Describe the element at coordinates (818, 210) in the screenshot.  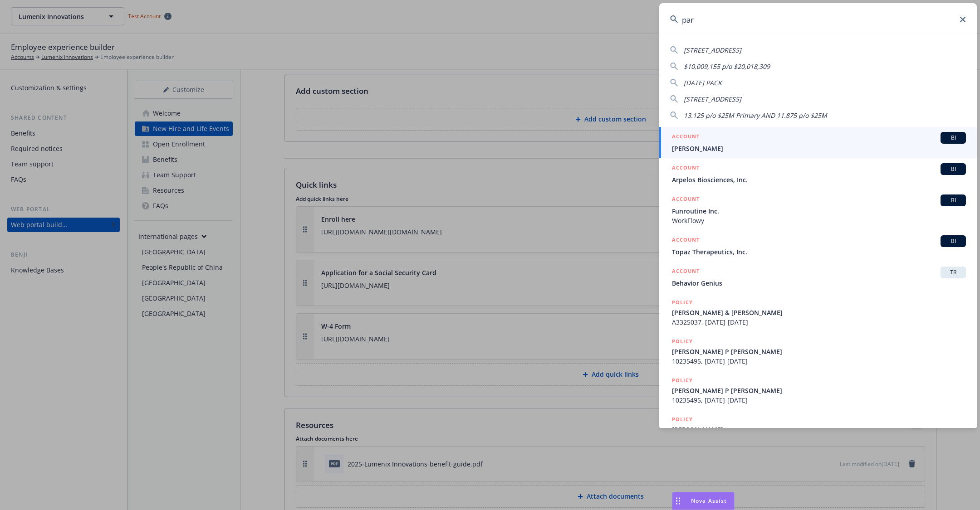
I see `a: ACCOUNTBIFunroutine Inc.WorkFlowy` at that location.